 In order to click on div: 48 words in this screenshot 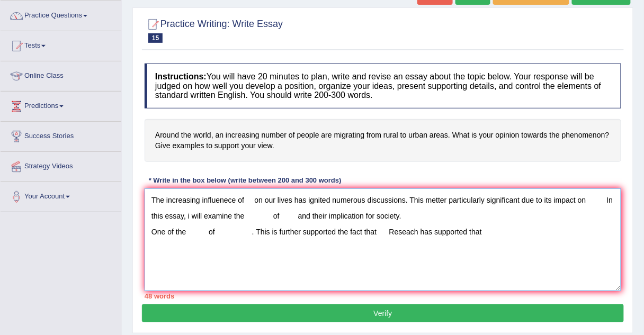, I will do `click(383, 296)`.